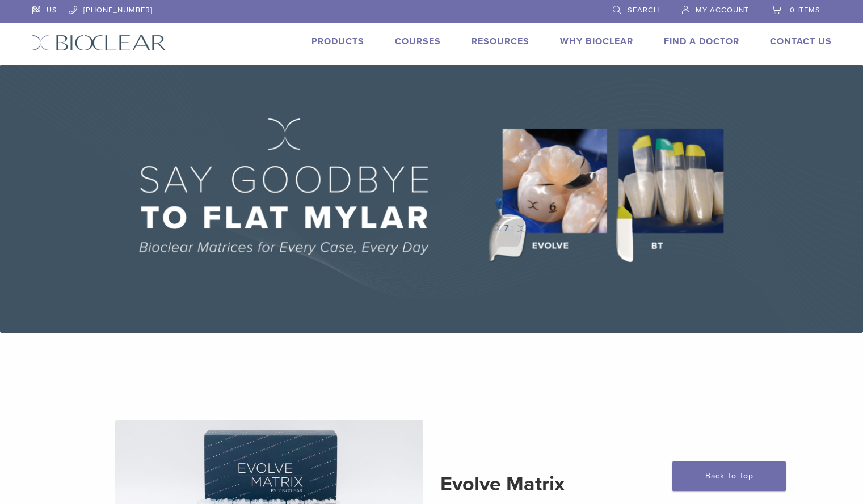  I want to click on span: My Account, so click(722, 10).